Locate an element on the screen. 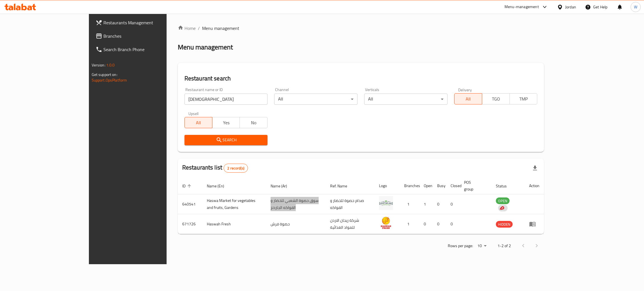 Image resolution: width=644 pixels, height=291 pixels. span: Status is located at coordinates (505, 186).